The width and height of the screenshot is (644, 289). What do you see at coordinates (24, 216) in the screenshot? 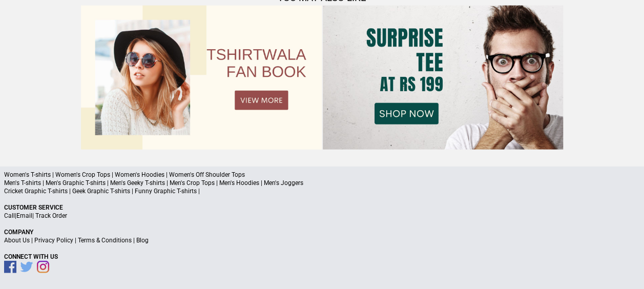
I see `a: Email` at bounding box center [24, 216].